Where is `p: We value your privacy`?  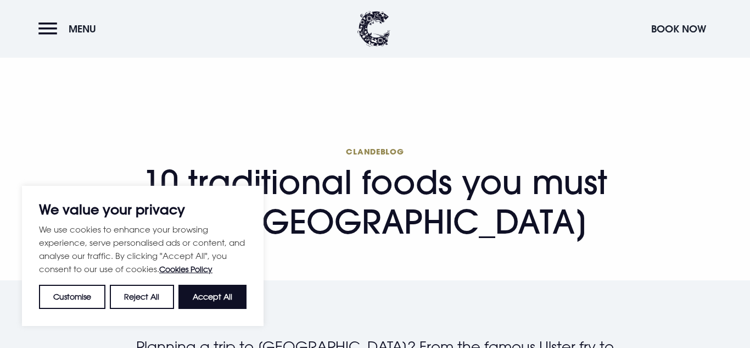 p: We value your privacy is located at coordinates (143, 209).